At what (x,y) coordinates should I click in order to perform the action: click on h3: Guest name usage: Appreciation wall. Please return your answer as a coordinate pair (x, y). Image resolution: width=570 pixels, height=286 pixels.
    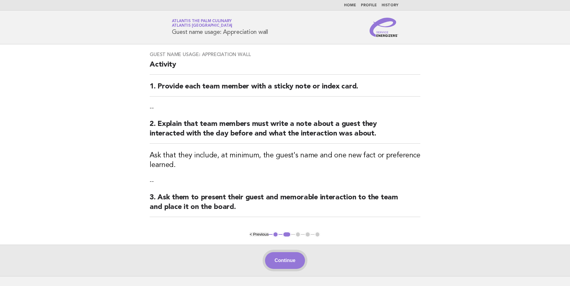
    Looking at the image, I should click on (285, 55).